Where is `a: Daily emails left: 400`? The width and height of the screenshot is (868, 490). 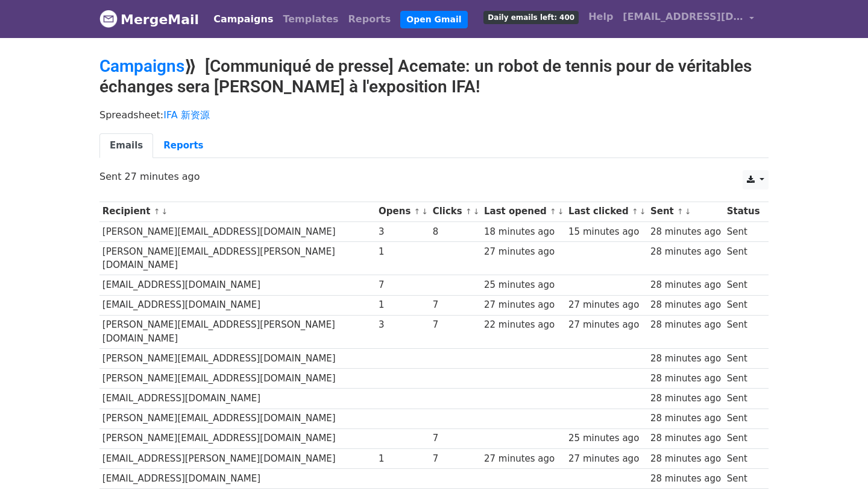 a: Daily emails left: 400 is located at coordinates (531, 17).